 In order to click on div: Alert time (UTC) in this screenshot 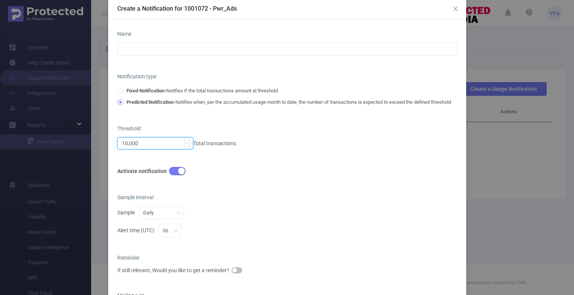, I will do `click(287, 228)`.